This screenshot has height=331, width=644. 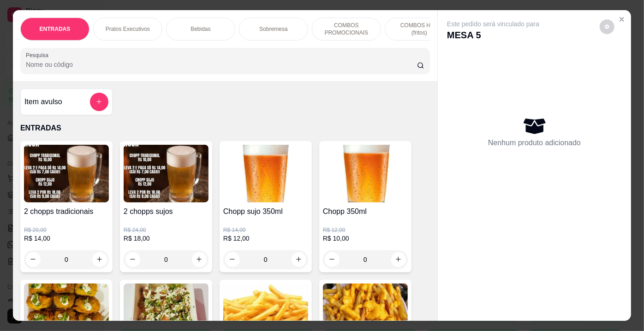 I want to click on h4: Item avulso, so click(x=43, y=102).